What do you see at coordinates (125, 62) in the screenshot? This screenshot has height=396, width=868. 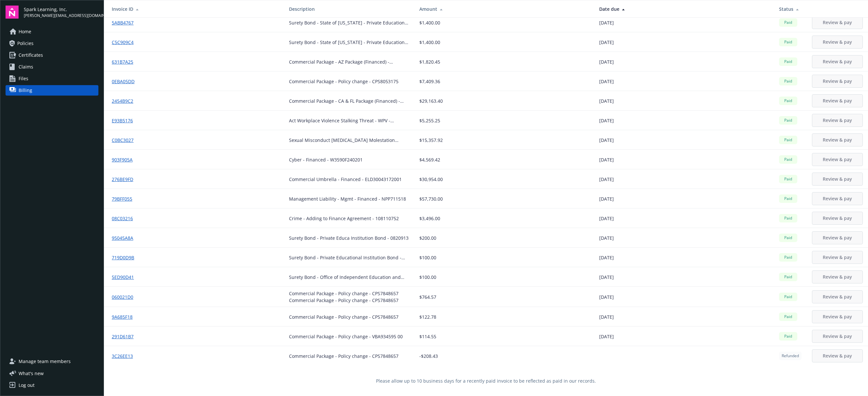 I see `a: 631B7A25` at bounding box center [125, 62].